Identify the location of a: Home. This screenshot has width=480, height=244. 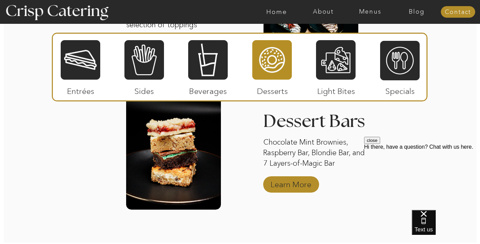
(277, 12).